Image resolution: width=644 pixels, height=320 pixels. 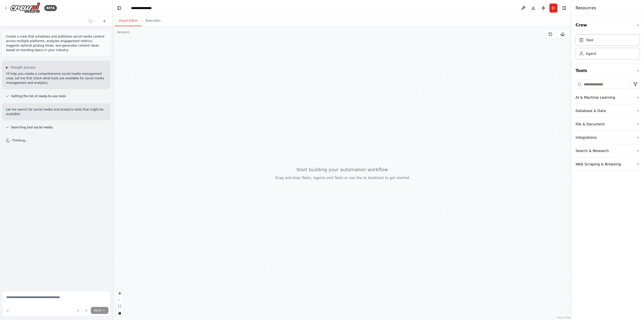 I want to click on div: Agent, so click(x=591, y=54).